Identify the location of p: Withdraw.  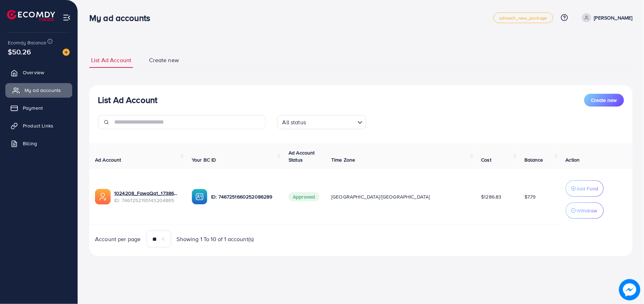
(587, 211).